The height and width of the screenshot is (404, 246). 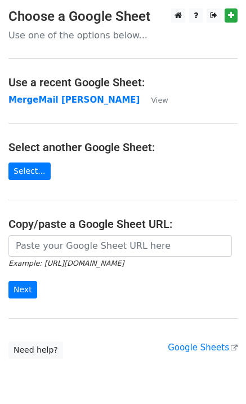 What do you see at coordinates (123, 16) in the screenshot?
I see `h3: Choose a Google Sheet` at bounding box center [123, 16].